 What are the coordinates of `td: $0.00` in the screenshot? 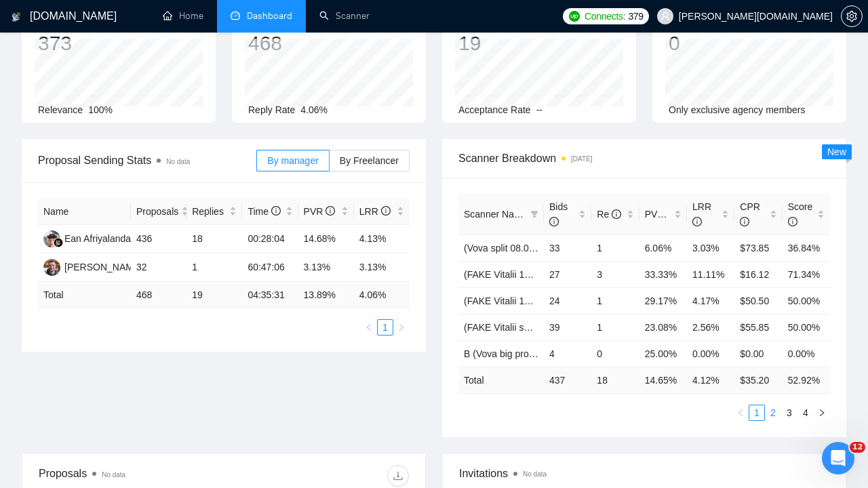 It's located at (758, 353).